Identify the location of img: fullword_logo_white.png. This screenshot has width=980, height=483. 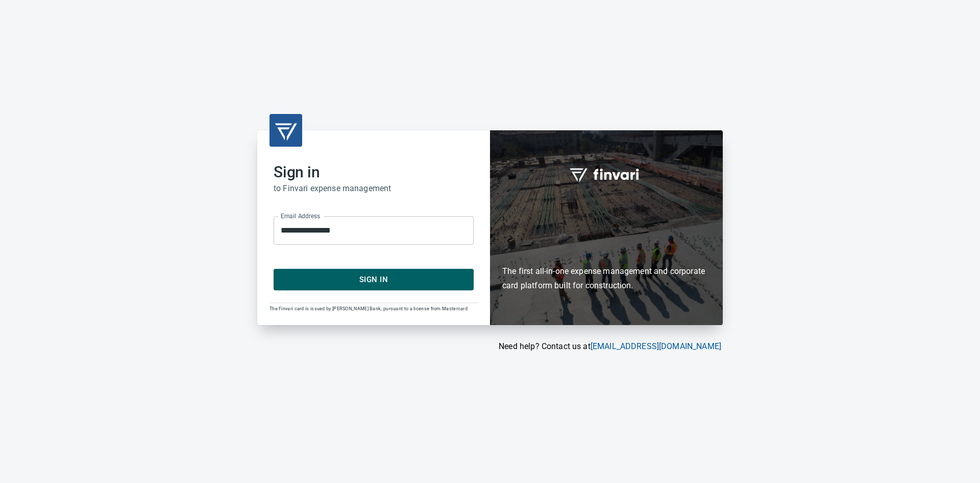
(606, 174).